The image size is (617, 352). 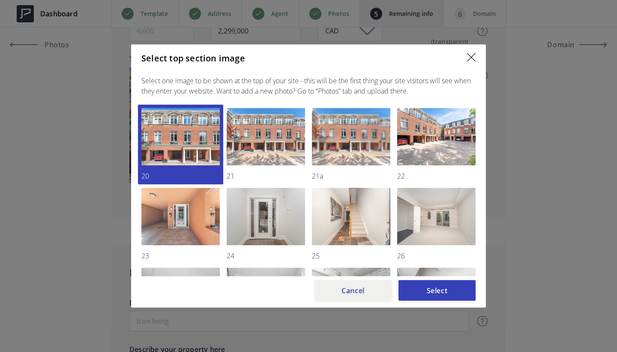 What do you see at coordinates (472, 57) in the screenshot?
I see `img: close` at bounding box center [472, 57].